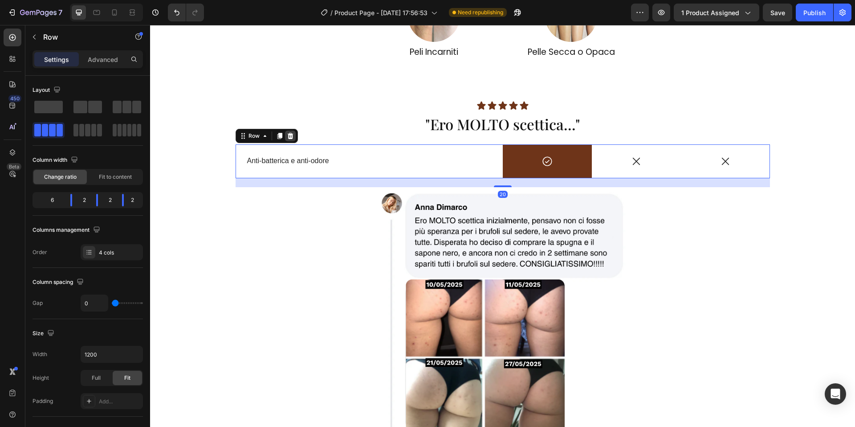  Describe the element at coordinates (104, 111) in the screenshot. I see `div: Row` at that location.